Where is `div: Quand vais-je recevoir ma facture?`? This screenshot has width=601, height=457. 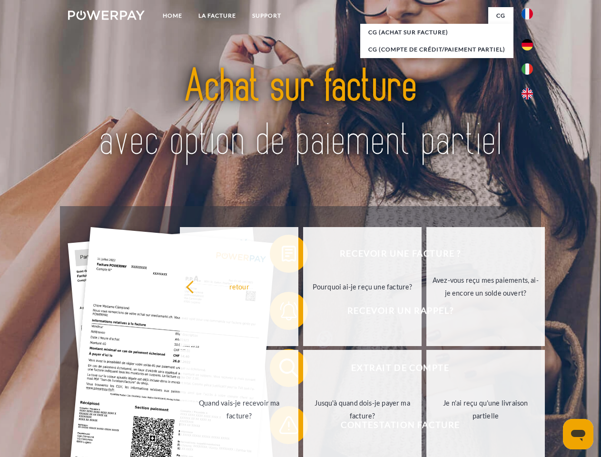
div: Quand vais-je recevoir ma facture? is located at coordinates (239, 410).